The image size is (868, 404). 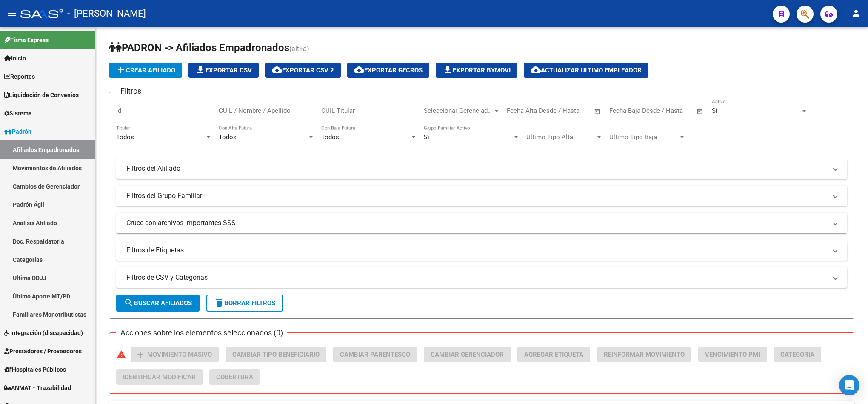 What do you see at coordinates (481, 278) in the screenshot?
I see `mat-expansion-panel-header: Filtros de CSV y Categorias` at bounding box center [481, 278].